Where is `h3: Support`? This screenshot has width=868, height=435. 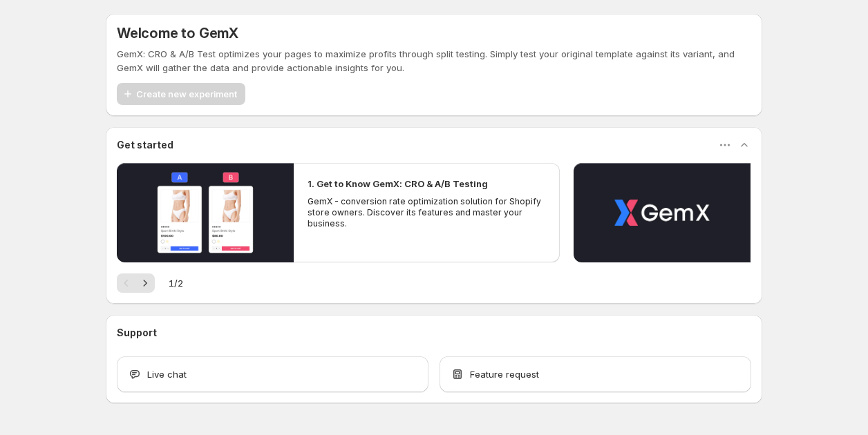
h3: Support is located at coordinates (137, 332).